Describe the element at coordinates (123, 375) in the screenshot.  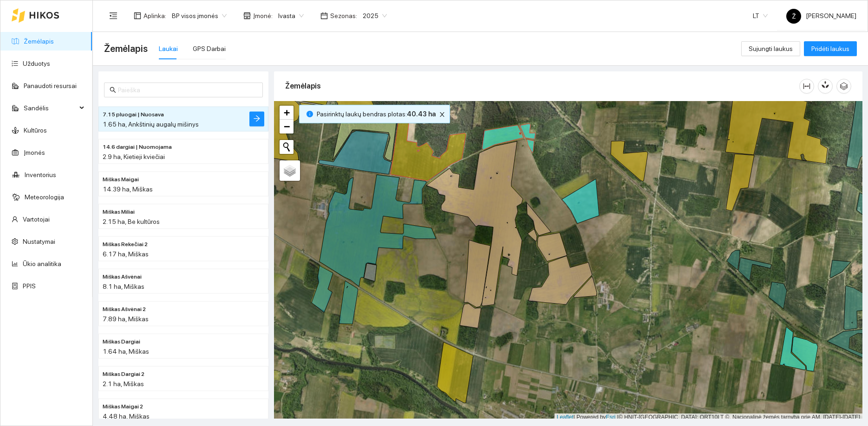
I see `span: Miškas Dargiai 2` at that location.